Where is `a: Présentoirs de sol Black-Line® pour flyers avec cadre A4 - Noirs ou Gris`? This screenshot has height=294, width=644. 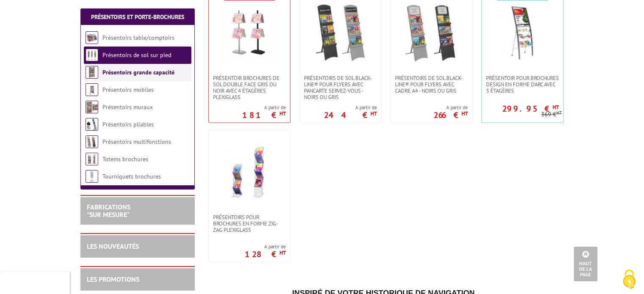 a: Présentoirs de sol Black-Line® pour flyers avec cadre A4 - Noirs ou Gris is located at coordinates (431, 84).